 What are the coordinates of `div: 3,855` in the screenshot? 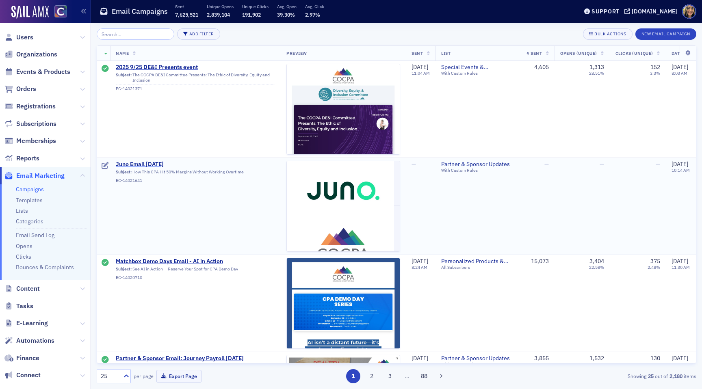 It's located at (538, 359).